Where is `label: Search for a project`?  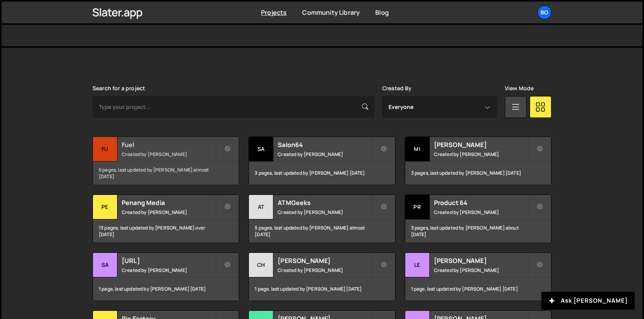 label: Search for a project is located at coordinates (119, 88).